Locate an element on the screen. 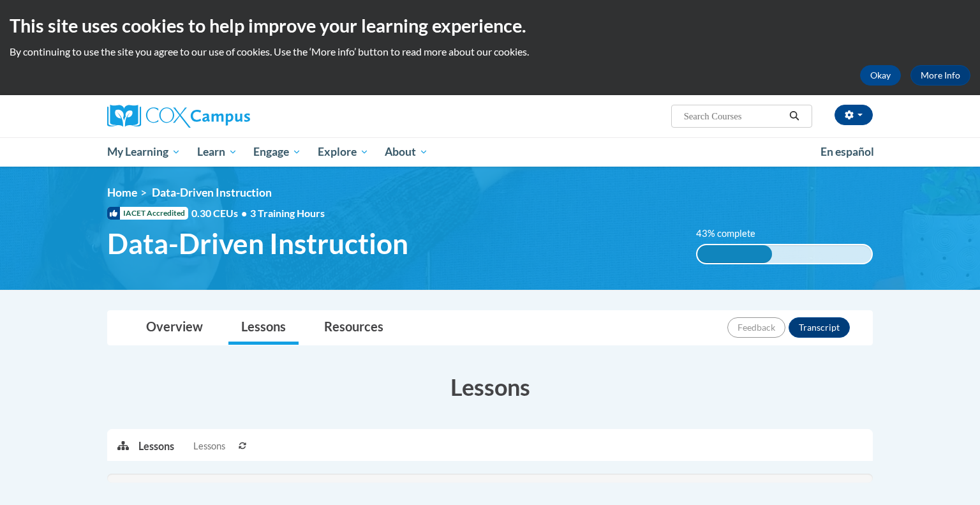  a: Overview is located at coordinates (174, 327).